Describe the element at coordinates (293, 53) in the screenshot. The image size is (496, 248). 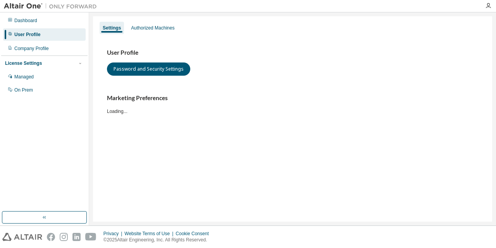
I see `h3: User Profile` at that location.